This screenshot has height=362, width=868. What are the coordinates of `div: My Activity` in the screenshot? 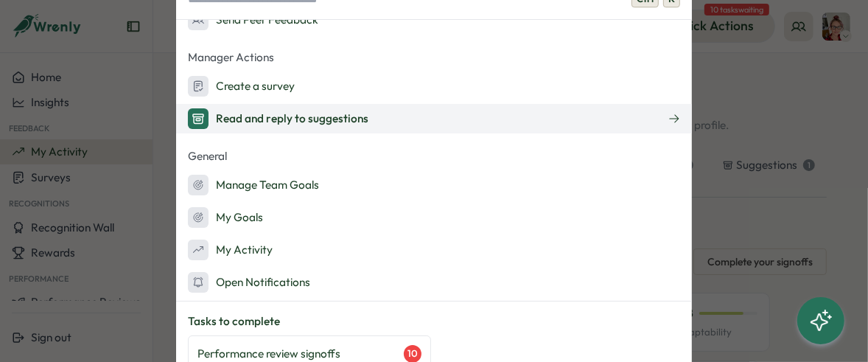 It's located at (230, 250).